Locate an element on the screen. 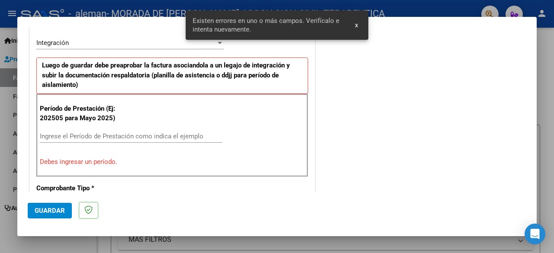  span: Integración is located at coordinates (52, 43).